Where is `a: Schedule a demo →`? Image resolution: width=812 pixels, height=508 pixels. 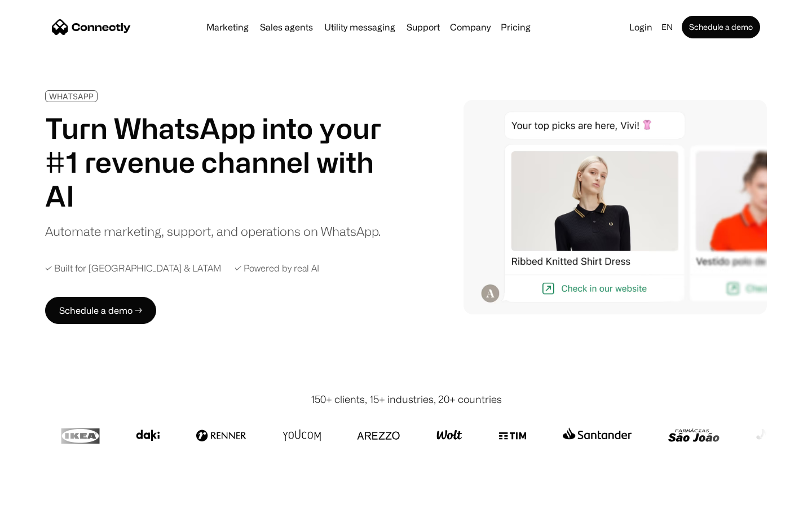
a: Schedule a demo → is located at coordinates (100, 310).